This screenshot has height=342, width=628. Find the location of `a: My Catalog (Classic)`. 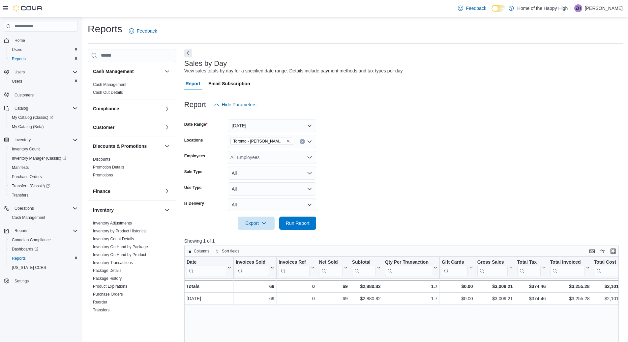

a: My Catalog (Classic) is located at coordinates (33, 118).